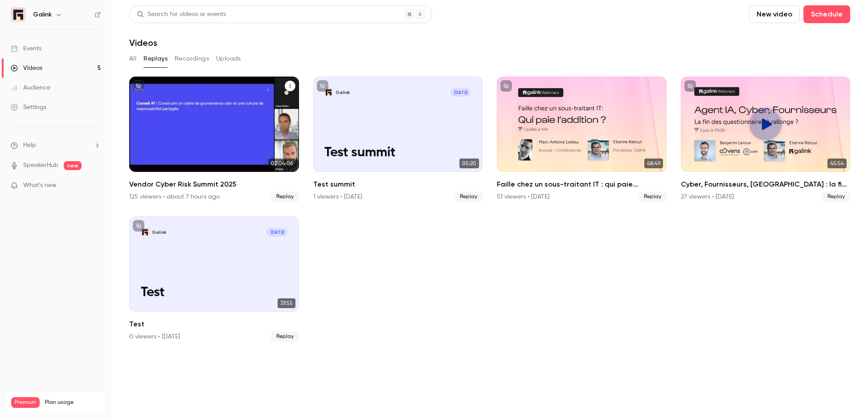 The height and width of the screenshot is (419, 868). I want to click on h6: Galink, so click(42, 14).